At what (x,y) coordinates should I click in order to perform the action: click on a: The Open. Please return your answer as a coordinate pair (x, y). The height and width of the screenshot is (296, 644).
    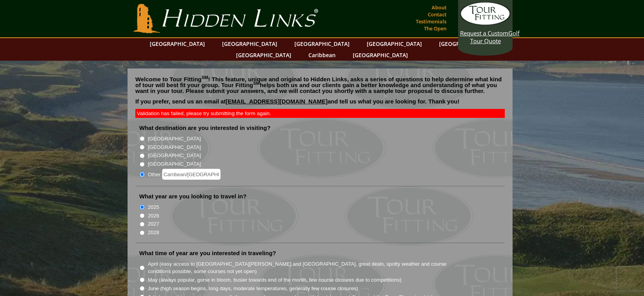
    Looking at the image, I should click on (435, 28).